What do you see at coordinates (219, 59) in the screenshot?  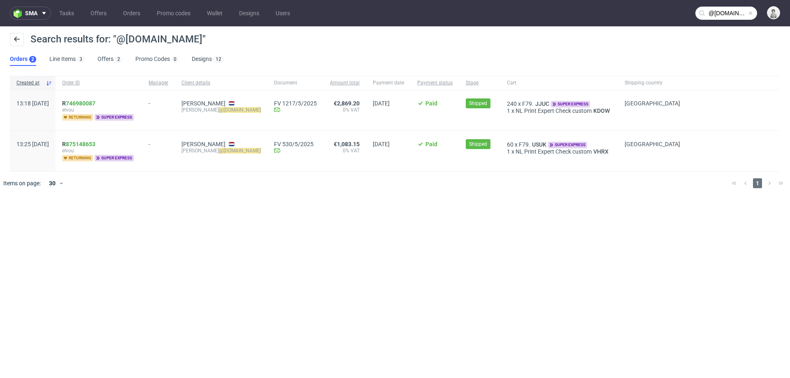 I see `div: 12` at bounding box center [219, 59].